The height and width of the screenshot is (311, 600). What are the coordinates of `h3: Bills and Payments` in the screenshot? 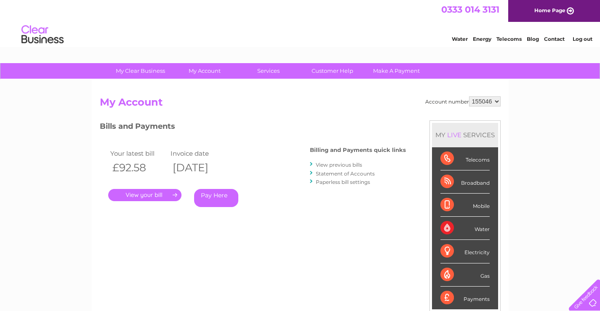 It's located at (253, 128).